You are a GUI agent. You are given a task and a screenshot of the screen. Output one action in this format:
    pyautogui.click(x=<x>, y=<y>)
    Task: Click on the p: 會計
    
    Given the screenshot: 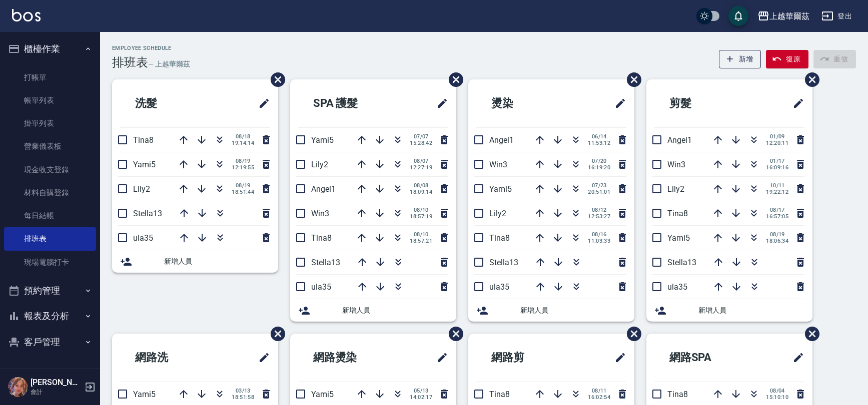 What is the action you would take?
    pyautogui.click(x=56, y=392)
    